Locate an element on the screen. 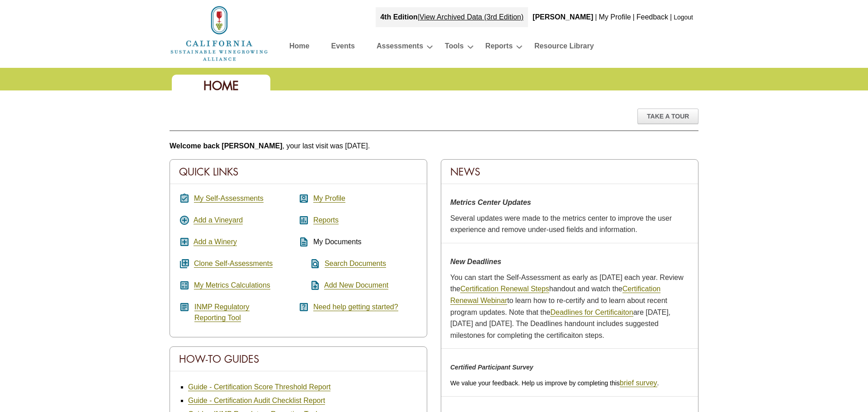 The image size is (868, 412). a: brief survey is located at coordinates (638, 383).